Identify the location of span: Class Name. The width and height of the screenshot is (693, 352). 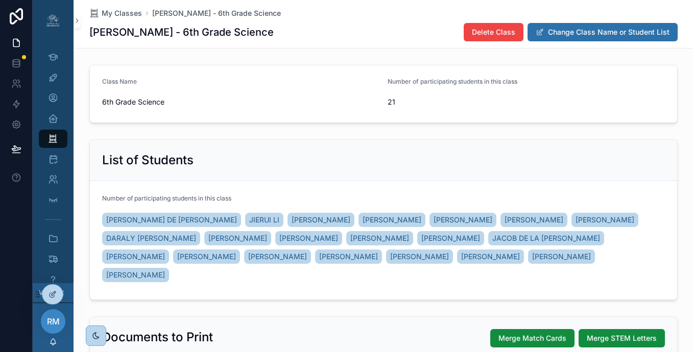
(119, 81).